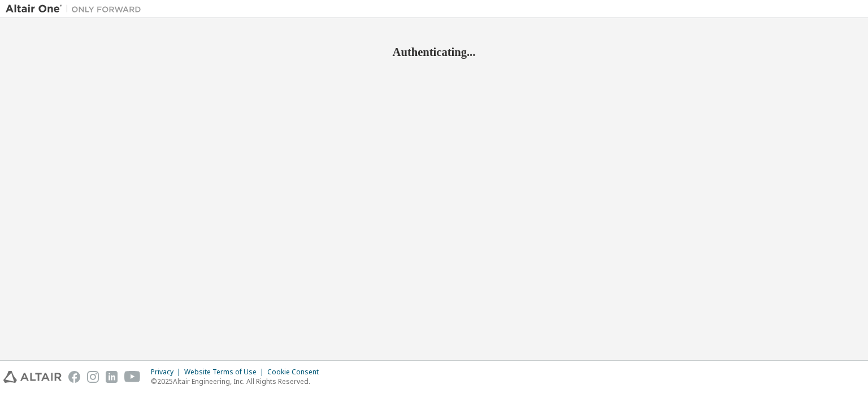  I want to click on div: Cookie Consent, so click(296, 372).